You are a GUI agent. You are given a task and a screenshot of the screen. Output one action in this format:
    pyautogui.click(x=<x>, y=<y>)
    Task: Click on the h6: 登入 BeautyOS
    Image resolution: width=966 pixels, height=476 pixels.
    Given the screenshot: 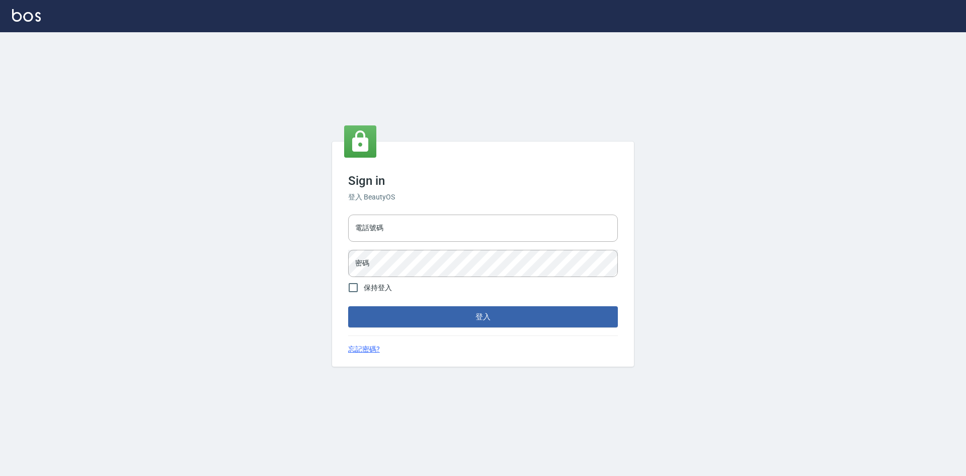 What is the action you would take?
    pyautogui.click(x=483, y=197)
    